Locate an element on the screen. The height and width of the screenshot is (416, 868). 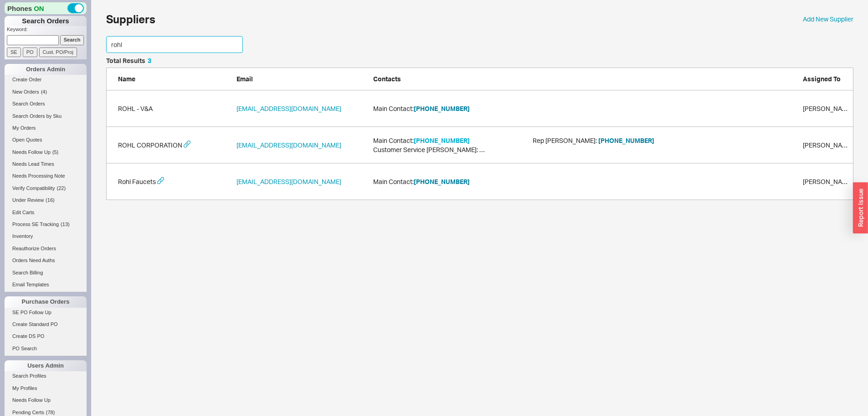
a: Create Standard PO is located at coordinates (46, 324).